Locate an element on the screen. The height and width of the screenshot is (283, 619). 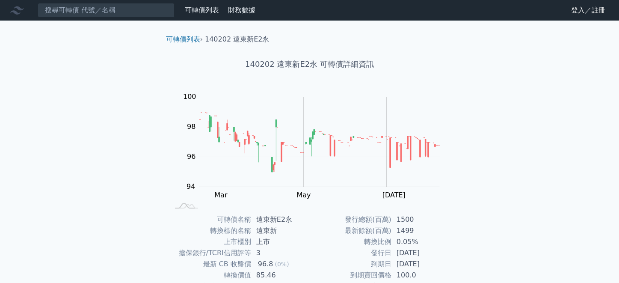
tspan: 98 is located at coordinates (191, 126).